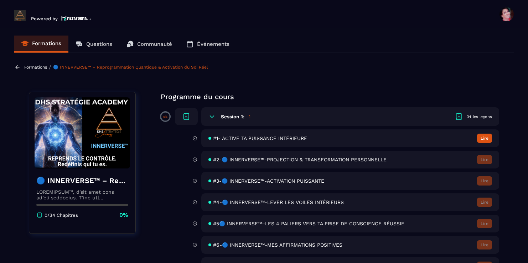  What do you see at coordinates (61, 215) in the screenshot?
I see `p: 0/34 Chapitres` at bounding box center [61, 215].